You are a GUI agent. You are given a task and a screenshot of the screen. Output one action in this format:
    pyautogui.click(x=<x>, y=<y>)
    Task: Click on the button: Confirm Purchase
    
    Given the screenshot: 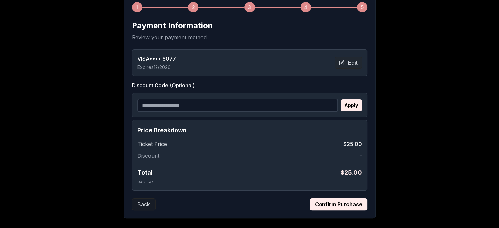 What is the action you would take?
    pyautogui.click(x=339, y=204)
    